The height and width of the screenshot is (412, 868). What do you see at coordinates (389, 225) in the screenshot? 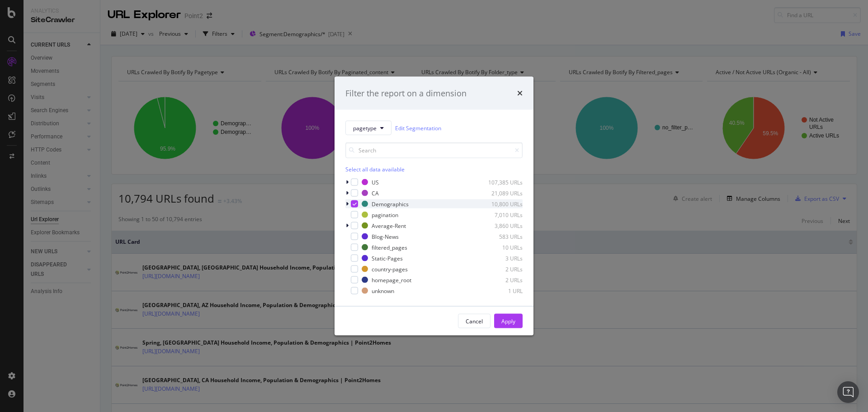
I see `div: Average-Rent` at bounding box center [389, 225].